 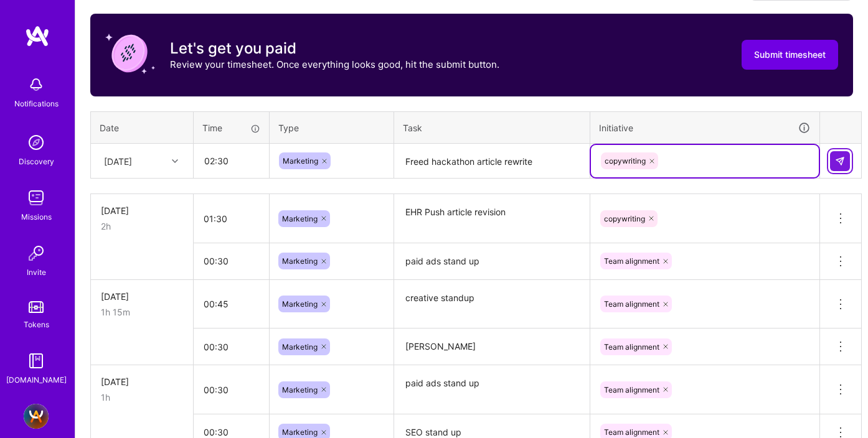 What do you see at coordinates (36, 324) in the screenshot?
I see `div: Tokens` at bounding box center [36, 324].